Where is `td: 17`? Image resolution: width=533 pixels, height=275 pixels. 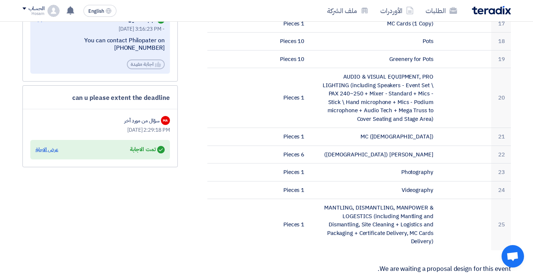 td: 17 is located at coordinates (501, 24).